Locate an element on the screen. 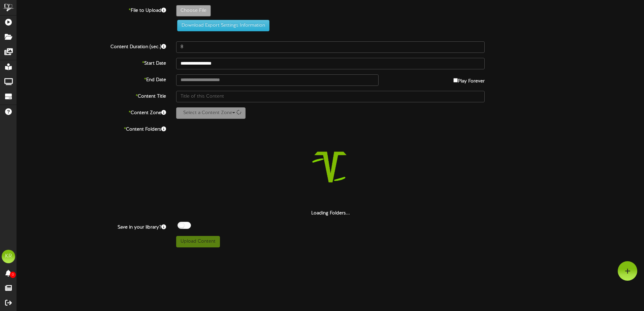 The width and height of the screenshot is (644, 311). label: Save in your library? is located at coordinates (91, 226).